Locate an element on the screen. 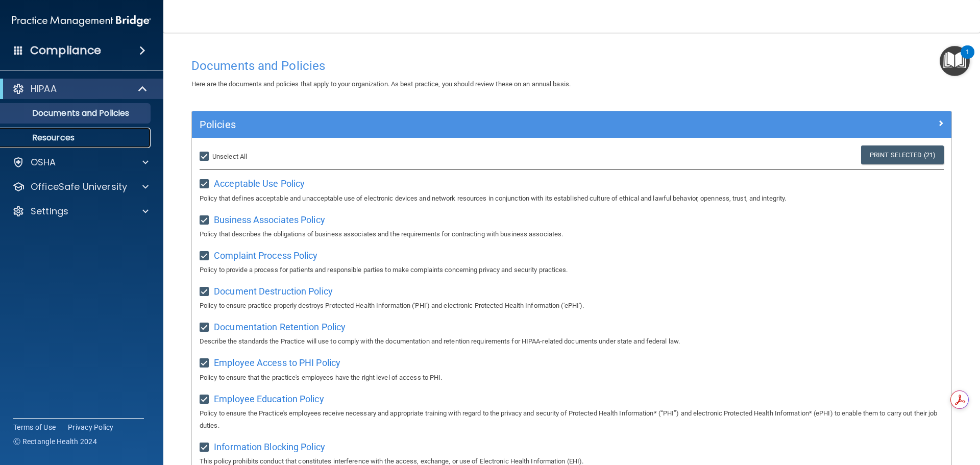 The height and width of the screenshot is (465, 980). p: Resources is located at coordinates (76, 138).